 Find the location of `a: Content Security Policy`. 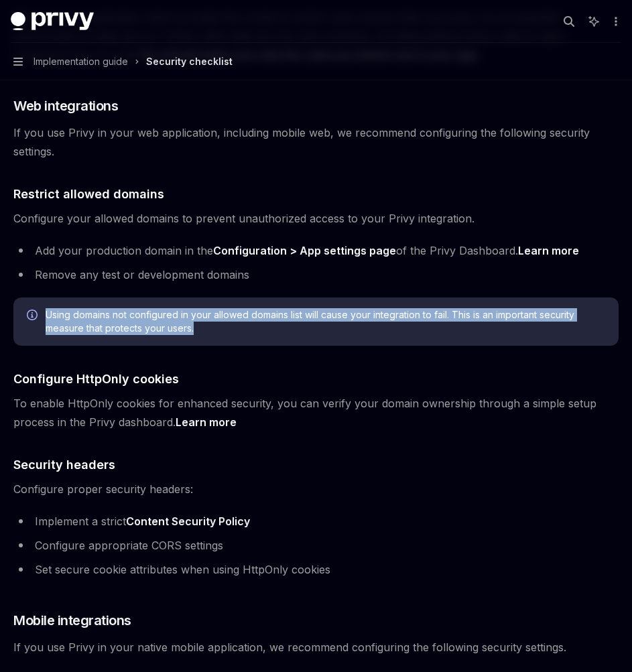

a: Content Security Policy is located at coordinates (188, 521).